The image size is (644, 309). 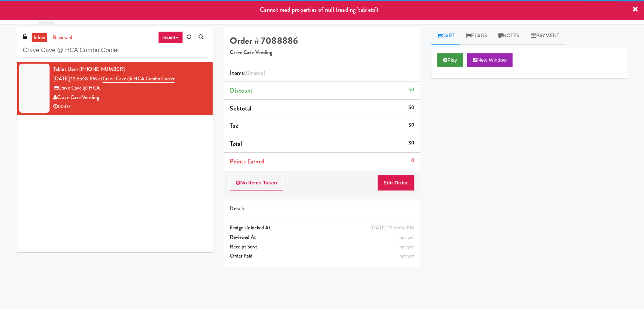 I want to click on span: Tax, so click(x=233, y=126).